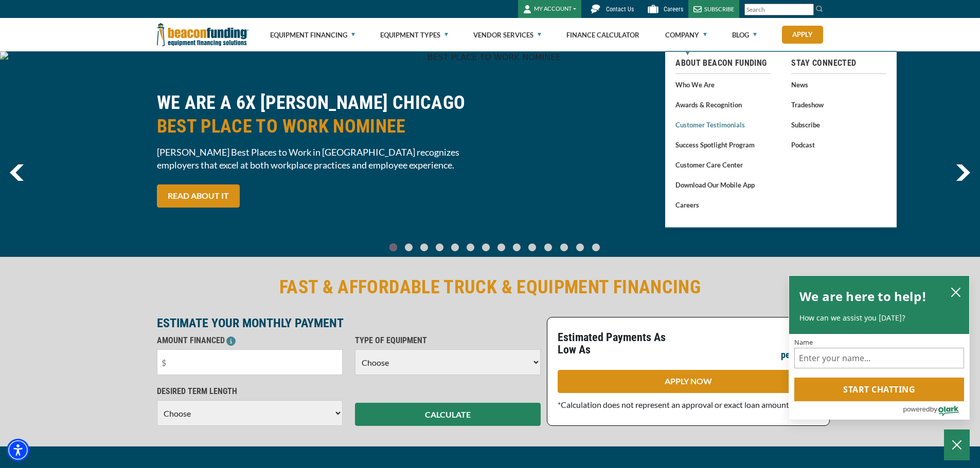  Describe the element at coordinates (838, 104) in the screenshot. I see `a: Tradeshow` at that location.